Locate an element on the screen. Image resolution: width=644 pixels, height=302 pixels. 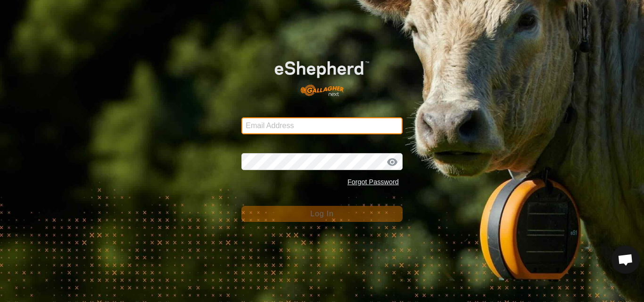
a: Forgot Password is located at coordinates (373, 182).